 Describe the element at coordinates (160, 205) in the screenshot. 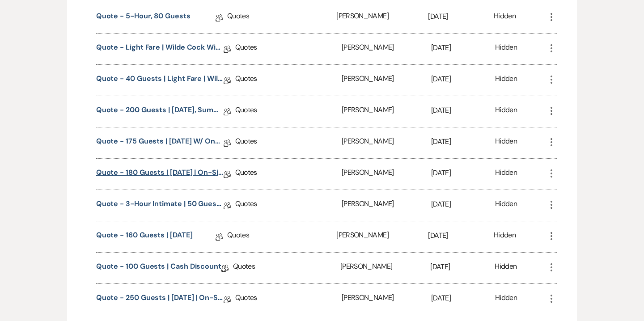

I see `a: Quote - 3-hour intimate | 50 guests` at that location.